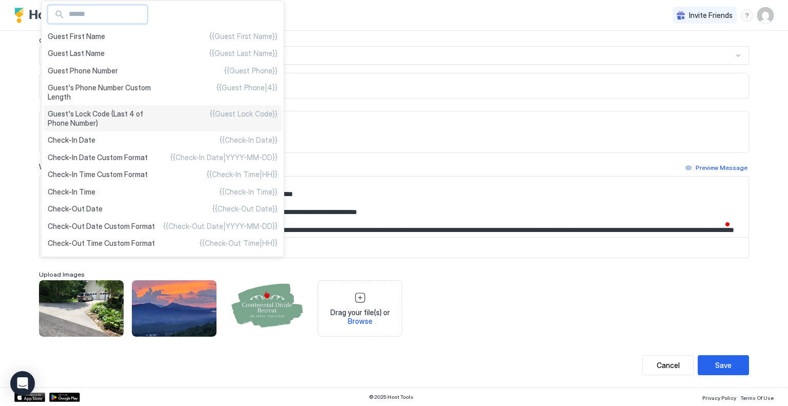 The width and height of the screenshot is (788, 406). What do you see at coordinates (101, 243) in the screenshot?
I see `span: Check-Out Time Custom Format` at bounding box center [101, 243].